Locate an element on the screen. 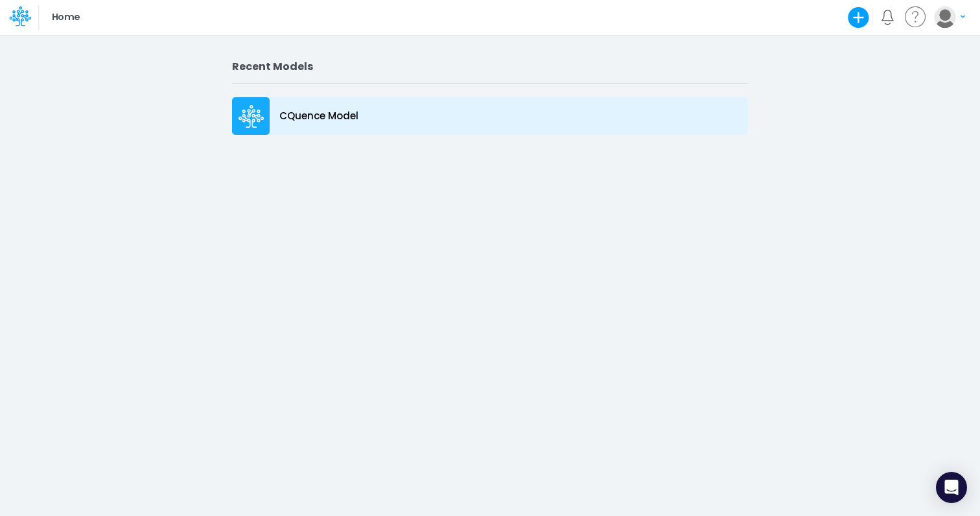 The height and width of the screenshot is (516, 980). p: Home is located at coordinates (65, 18).